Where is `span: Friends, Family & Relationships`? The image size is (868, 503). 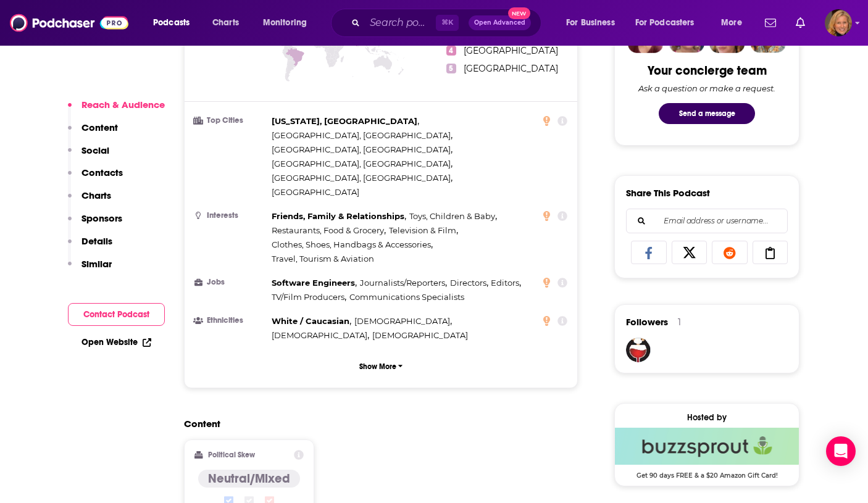
span: Friends, Family & Relationships is located at coordinates (338, 216).